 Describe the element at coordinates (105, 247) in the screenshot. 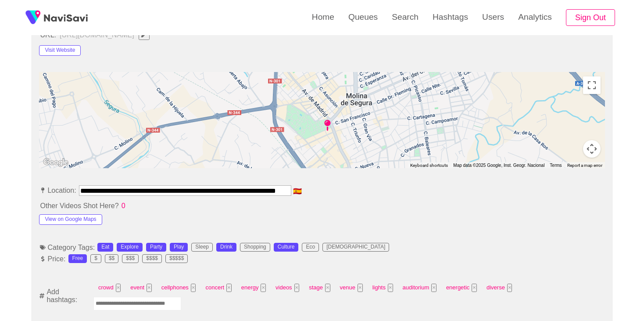

I see `div: Eat` at that location.